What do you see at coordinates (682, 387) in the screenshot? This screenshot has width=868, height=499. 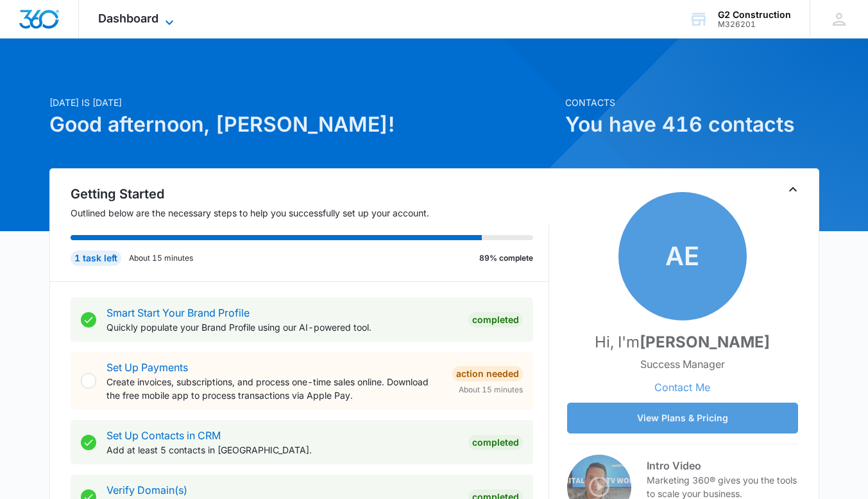 I see `button: Contact Me` at bounding box center [682, 387].